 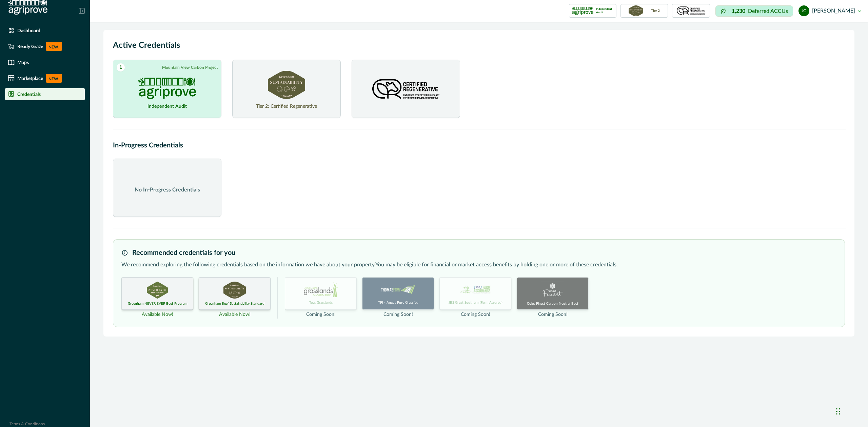 I want to click on div: Chat Widget, so click(x=851, y=411).